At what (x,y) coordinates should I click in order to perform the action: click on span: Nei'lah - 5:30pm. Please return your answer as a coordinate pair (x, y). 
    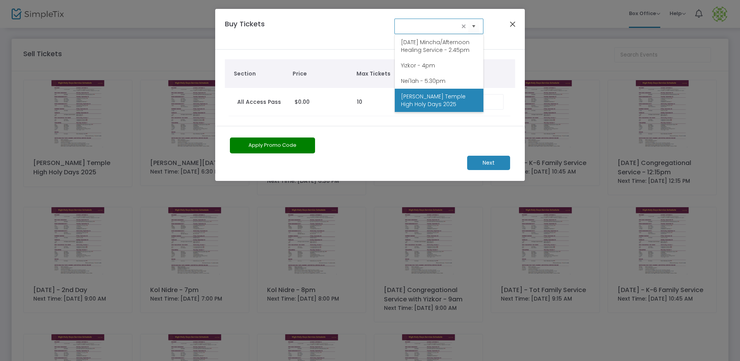
    Looking at the image, I should click on (423, 81).